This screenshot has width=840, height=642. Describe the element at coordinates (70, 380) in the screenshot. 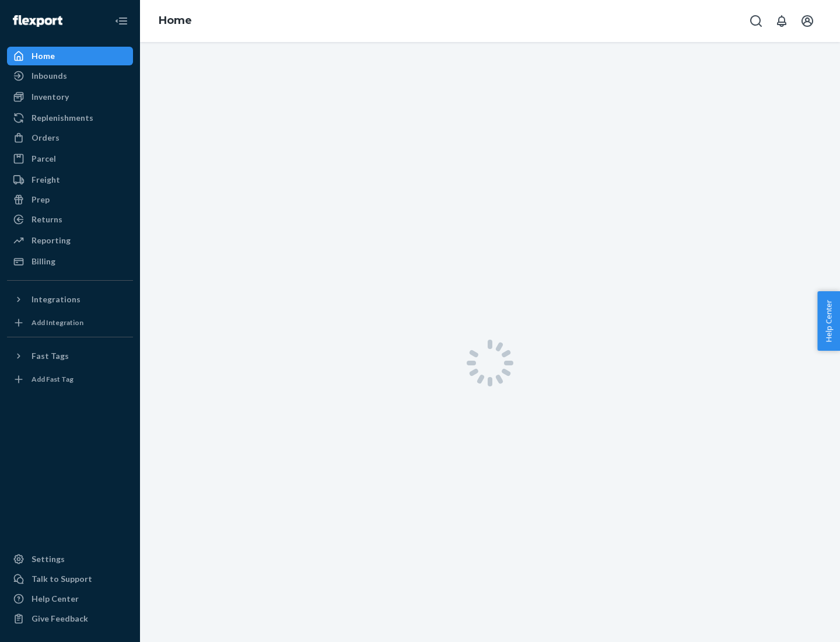

I see `a: Add Fast Tag` at that location.